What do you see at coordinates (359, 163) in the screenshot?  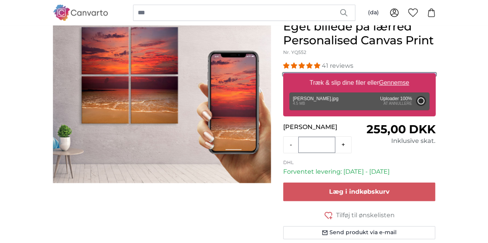 I see `p: DHL` at bounding box center [359, 163].